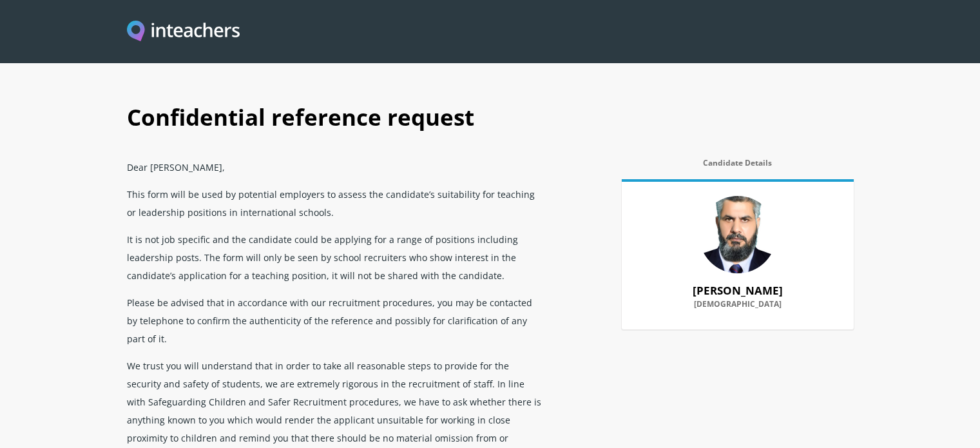 This screenshot has width=980, height=448. Describe the element at coordinates (336, 257) in the screenshot. I see `p: It is not job specific and the candidate could be applying for a range of positions including lea...` at that location.